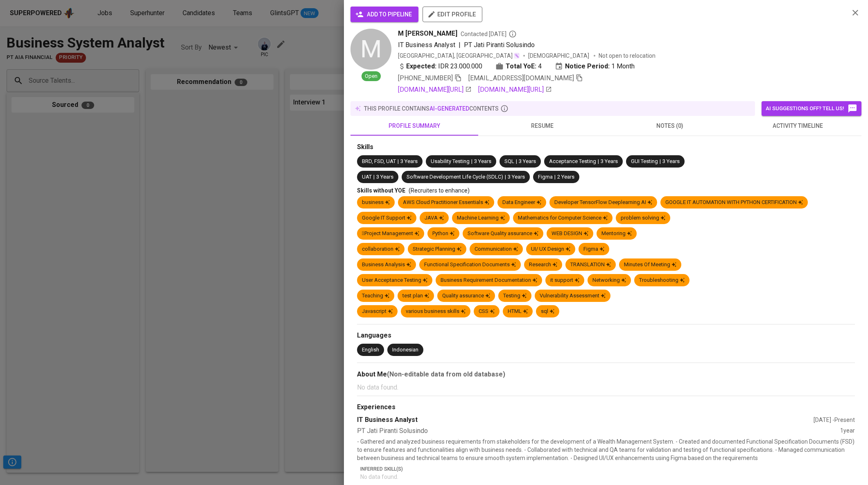 This screenshot has width=868, height=485. I want to click on span: Software Development Life Cycle (SDLC), so click(455, 177).